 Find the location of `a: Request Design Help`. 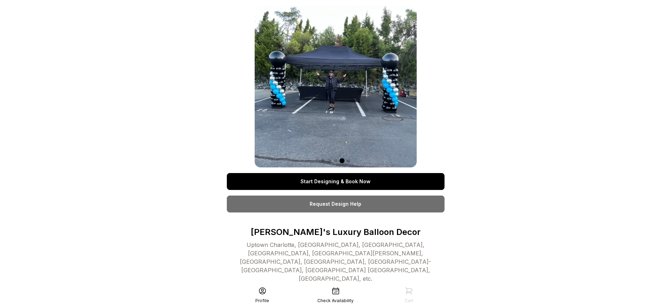

a: Request Design Help is located at coordinates (335, 204).